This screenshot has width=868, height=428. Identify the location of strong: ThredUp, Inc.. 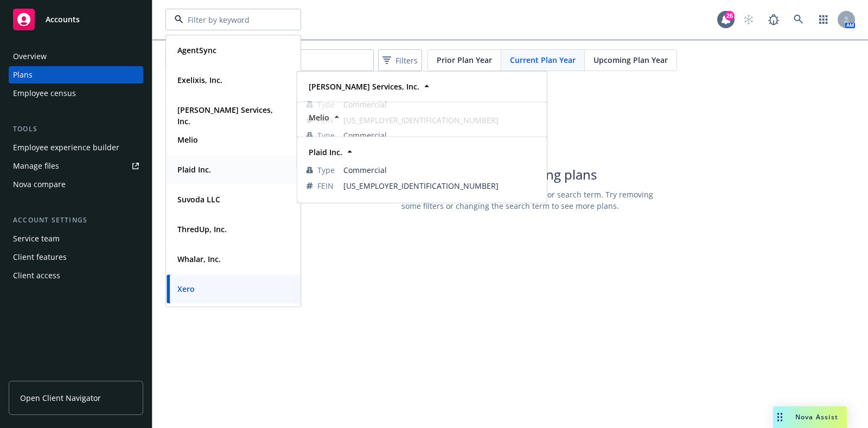
(202, 229).